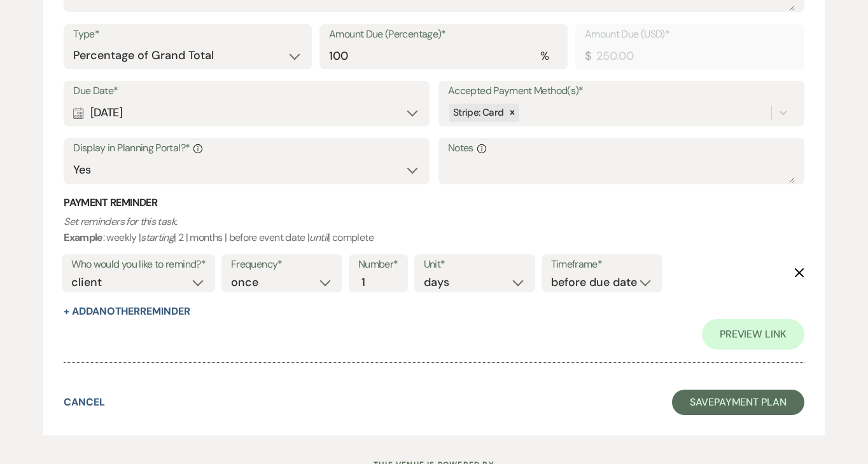  Describe the element at coordinates (434, 203) in the screenshot. I see `h3: Payment Reminder` at that location.